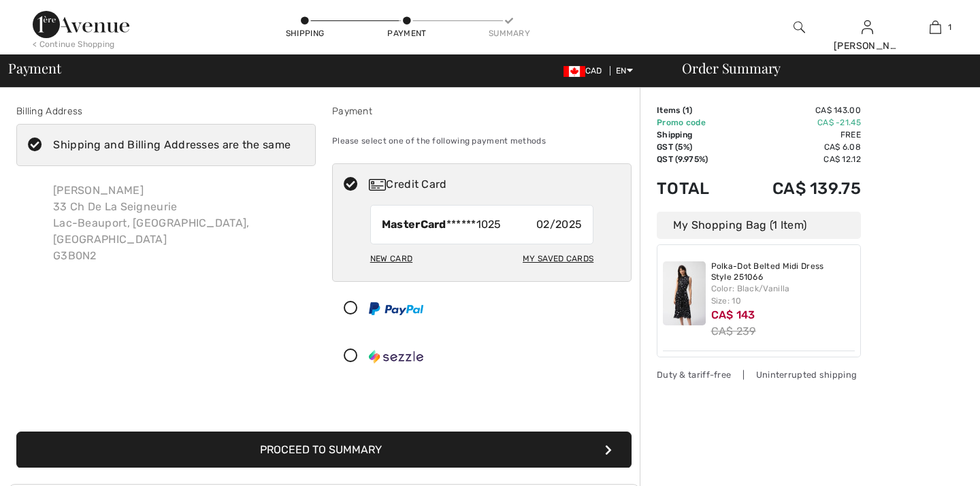  What do you see at coordinates (935, 27) in the screenshot?
I see `img: My Bag` at bounding box center [935, 27].